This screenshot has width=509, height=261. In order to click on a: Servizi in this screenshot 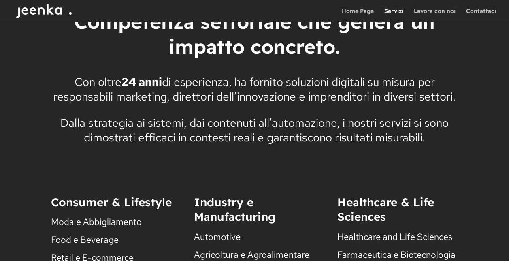, I will do `click(394, 15)`.